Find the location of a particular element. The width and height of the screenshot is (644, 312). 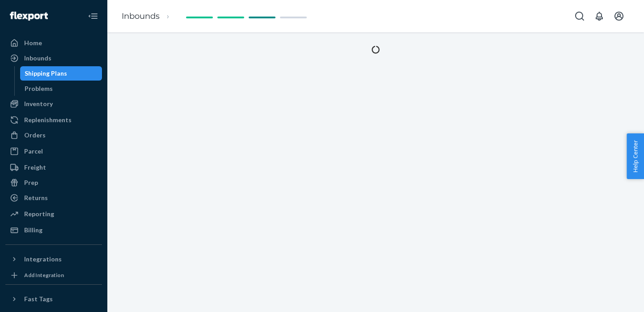

img: Flexport logo is located at coordinates (29, 16).